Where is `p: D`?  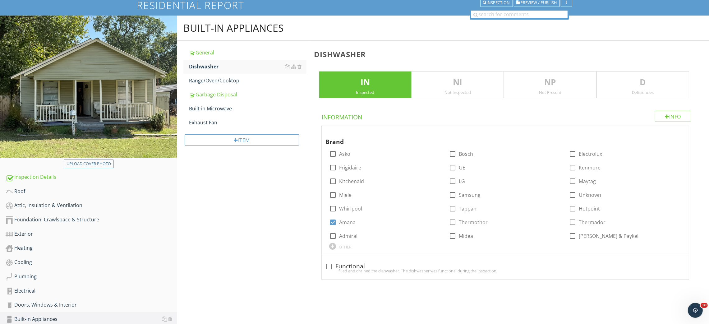
p: D is located at coordinates (643, 82).